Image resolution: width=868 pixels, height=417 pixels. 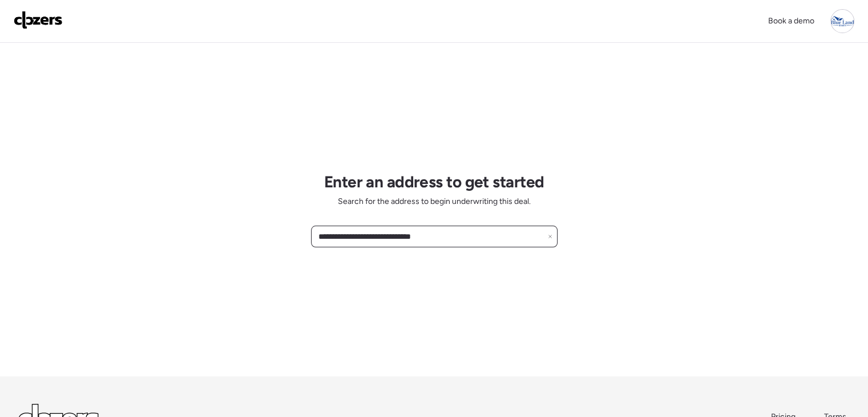 What do you see at coordinates (791, 21) in the screenshot?
I see `span: Book a demo` at bounding box center [791, 21].